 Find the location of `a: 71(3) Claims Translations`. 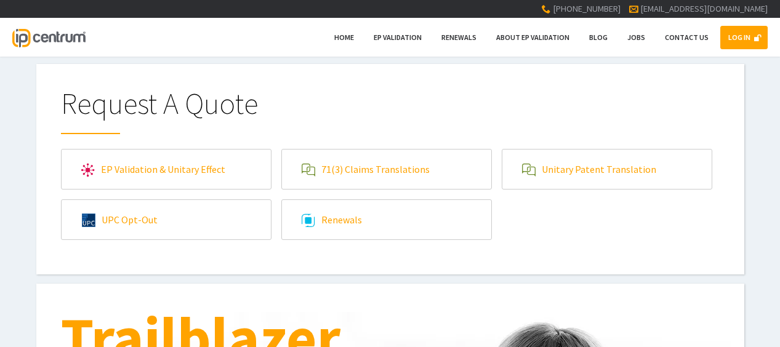

a: 71(3) Claims Translations is located at coordinates (387, 169).